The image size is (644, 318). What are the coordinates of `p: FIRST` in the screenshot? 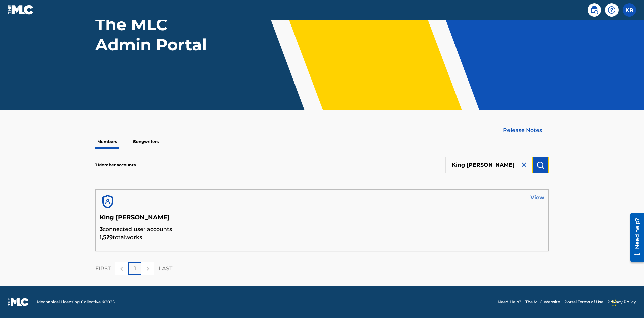 It's located at (103, 269).